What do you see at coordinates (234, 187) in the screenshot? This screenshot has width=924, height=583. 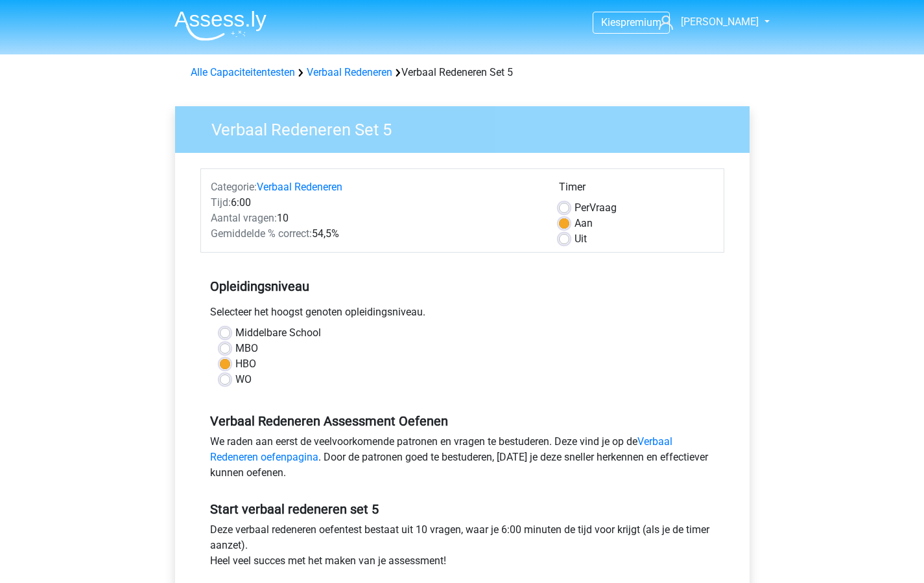 I see `span: Categorie:` at bounding box center [234, 187].